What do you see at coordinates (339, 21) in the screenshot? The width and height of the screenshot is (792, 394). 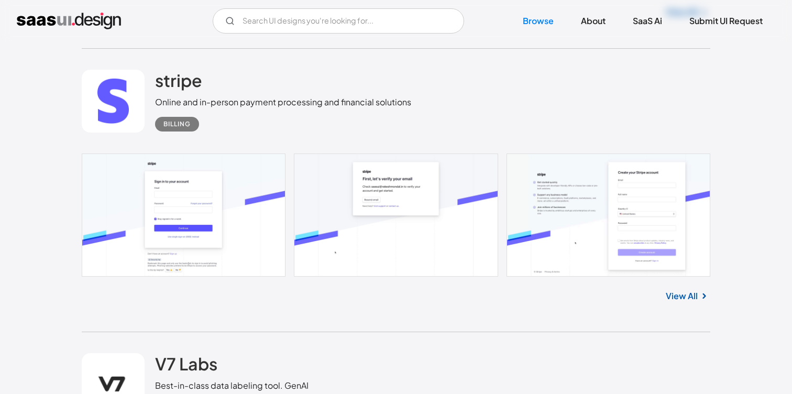 I see `input: Search UI designs you're looking for...` at bounding box center [339, 21].